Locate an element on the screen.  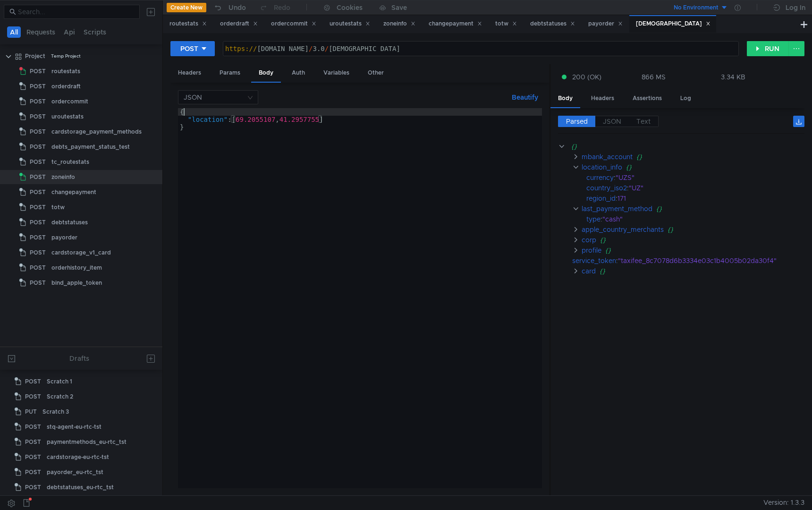
div: 866 MS is located at coordinates (654, 77).